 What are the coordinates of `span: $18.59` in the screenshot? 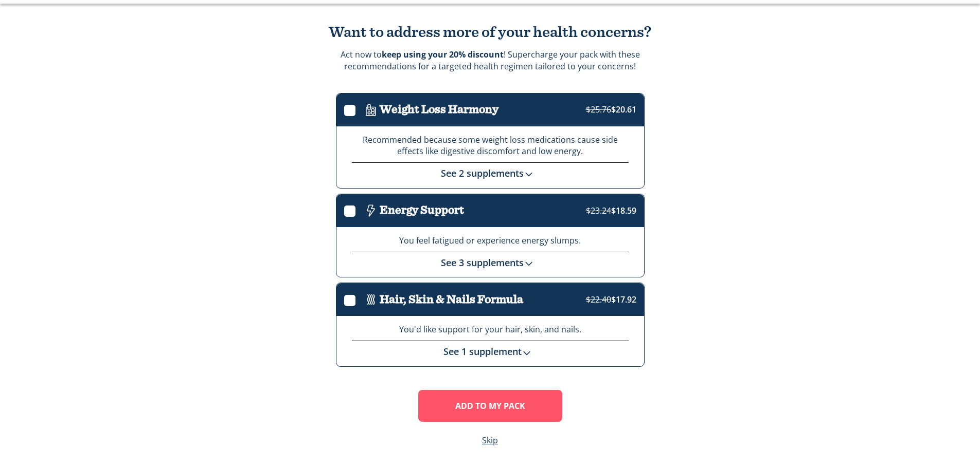 It's located at (611, 211).